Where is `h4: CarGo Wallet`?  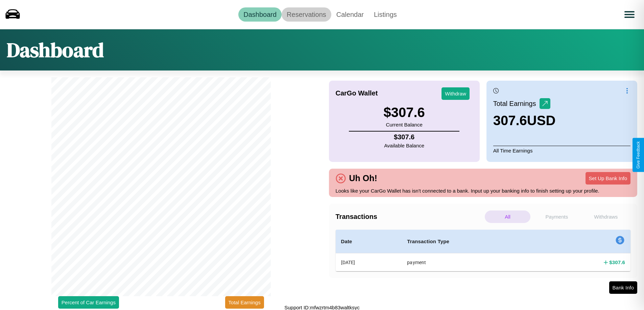
h4: CarGo Wallet is located at coordinates (357, 93).